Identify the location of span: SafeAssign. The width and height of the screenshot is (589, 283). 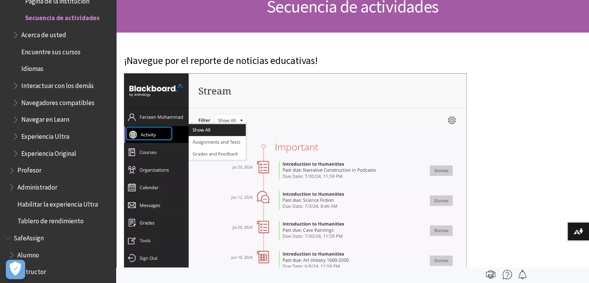
(29, 236).